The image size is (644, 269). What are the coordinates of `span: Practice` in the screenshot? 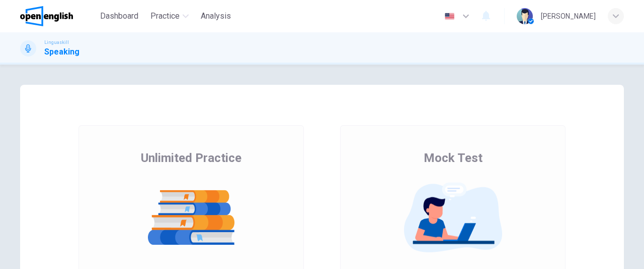 It's located at (165, 16).